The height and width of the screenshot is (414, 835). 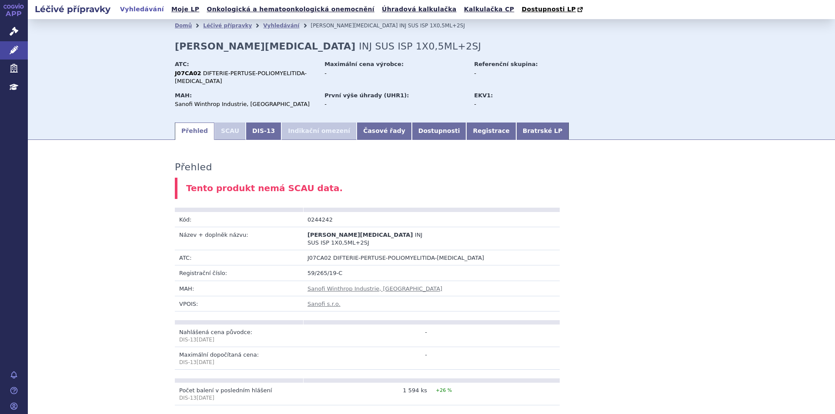 What do you see at coordinates (367, 220) in the screenshot?
I see `td: 0244242` at bounding box center [367, 220].